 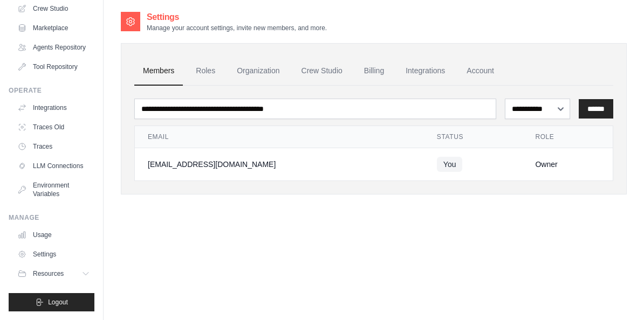 I want to click on a: Tool Repository, so click(x=53, y=67).